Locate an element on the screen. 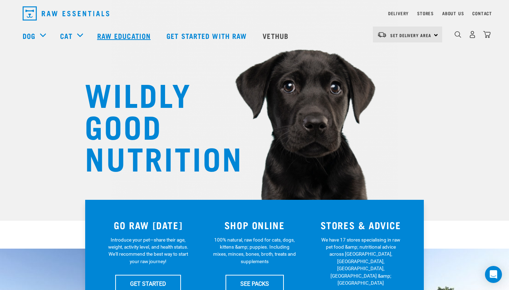 This screenshot has width=509, height=290. a: Delivery is located at coordinates (398, 13).